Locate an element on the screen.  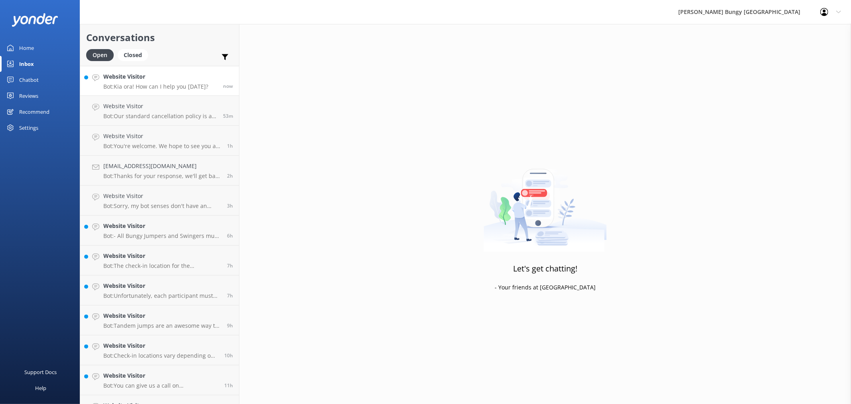
span: 11:27pm 17-Aug-2025 (UTC +12:00) Pacific/Auckland is located at coordinates (229, 355).